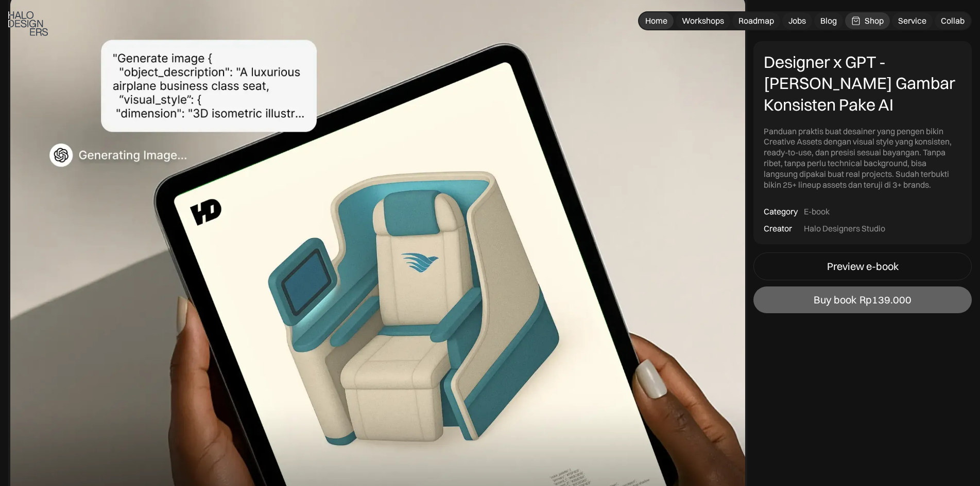 This screenshot has height=486, width=980. What do you see at coordinates (817, 212) in the screenshot?
I see `div: E-book` at bounding box center [817, 212].